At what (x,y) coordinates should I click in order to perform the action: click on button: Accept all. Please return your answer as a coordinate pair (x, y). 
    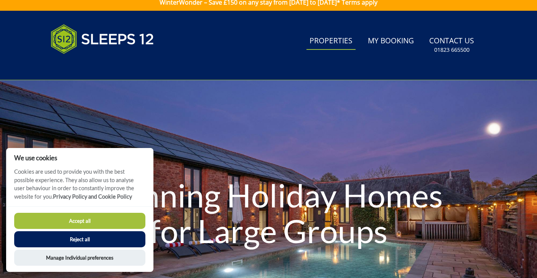
    Looking at the image, I should click on (80, 221).